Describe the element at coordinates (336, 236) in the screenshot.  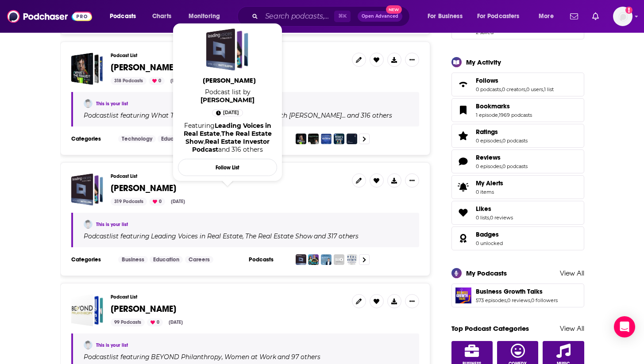
I see `p: and 317 others` at that location.